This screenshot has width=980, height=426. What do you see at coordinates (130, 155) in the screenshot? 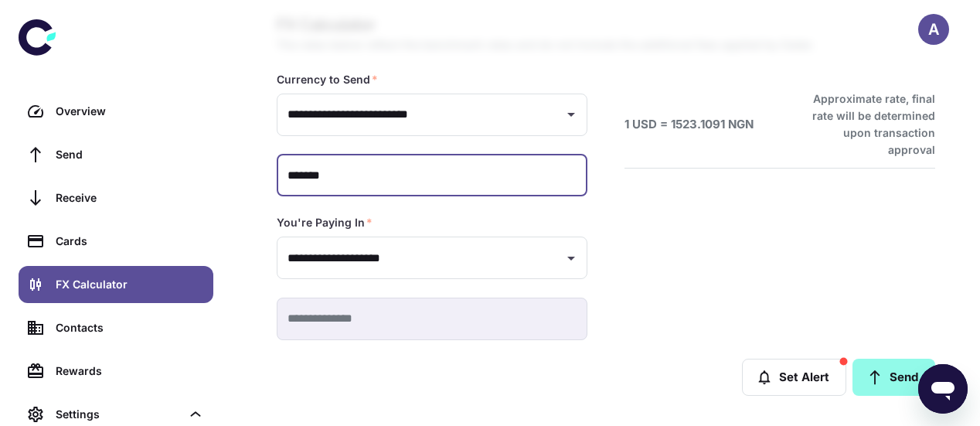
I see `div: Send` at bounding box center [130, 155].